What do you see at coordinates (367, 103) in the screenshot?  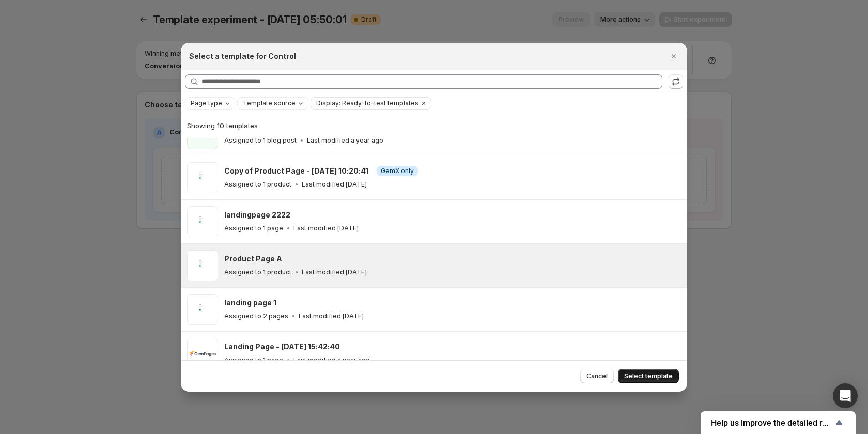 I see `span: Display: Ready-to-test templates` at bounding box center [367, 103].